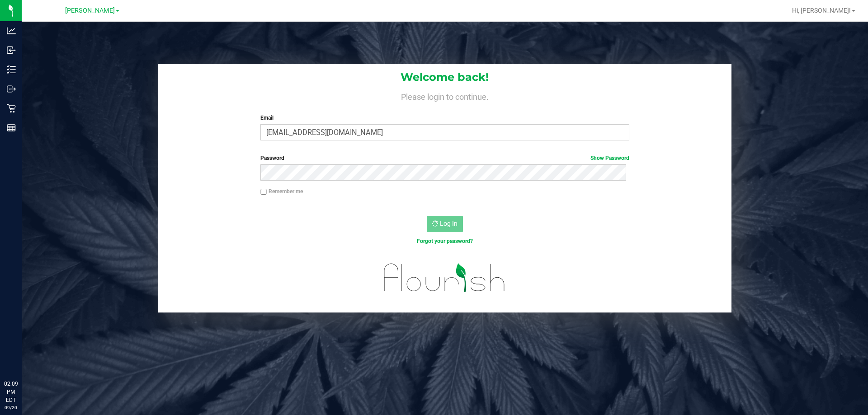 Image resolution: width=868 pixels, height=415 pixels. What do you see at coordinates (282, 192) in the screenshot?
I see `label: Remember me` at bounding box center [282, 192].